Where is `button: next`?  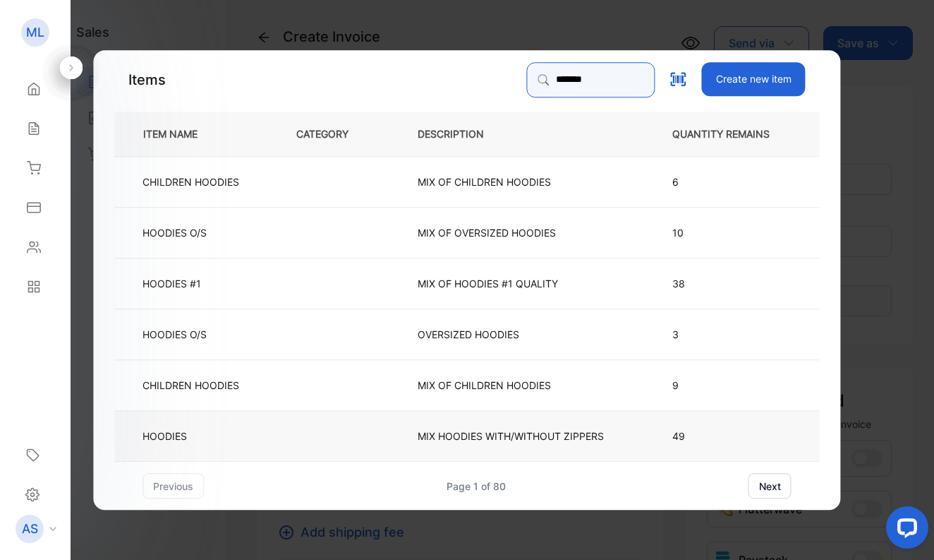 button: next is located at coordinates (770, 486).